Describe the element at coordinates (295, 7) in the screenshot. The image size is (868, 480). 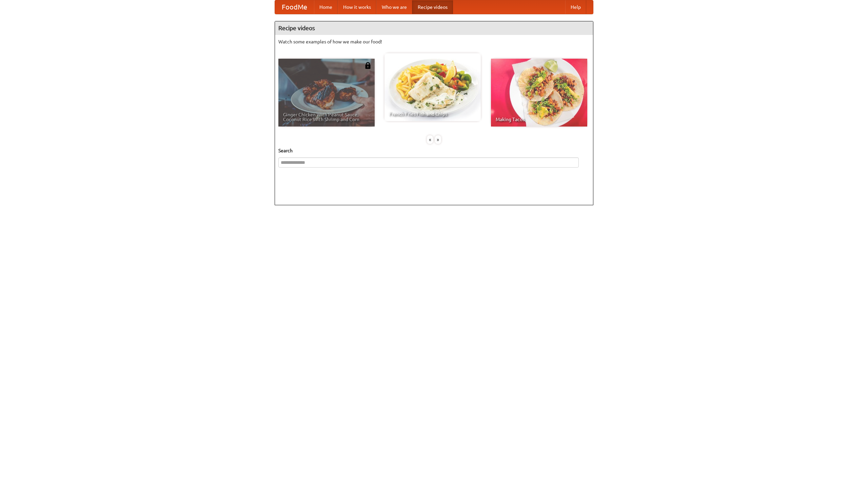
I see `a: FoodMe` at that location.